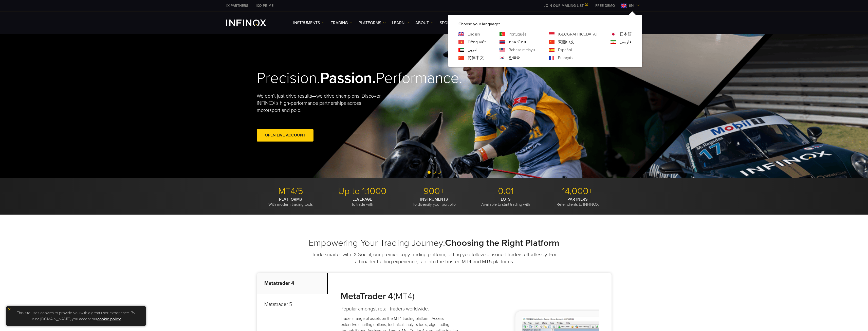 The image size is (868, 331). Describe the element at coordinates (631, 6) in the screenshot. I see `span: en` at that location.